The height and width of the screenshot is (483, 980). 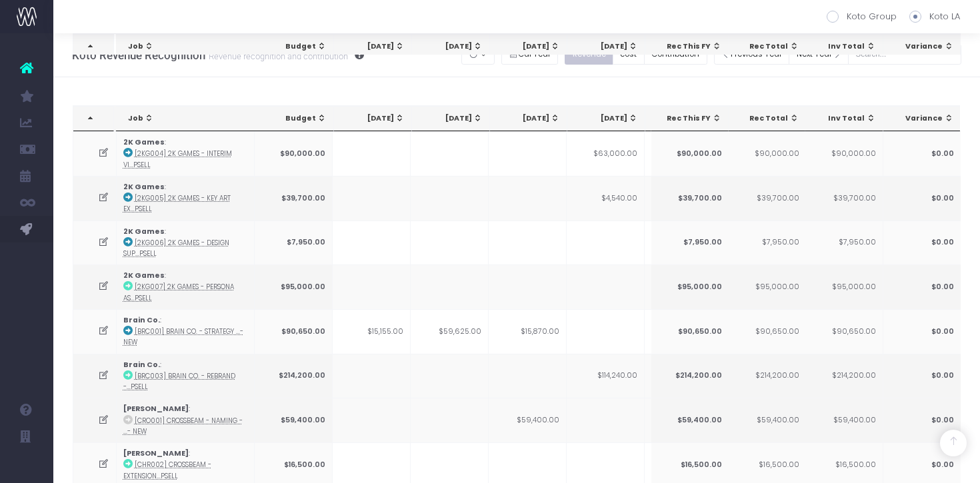 I want to click on td: $15,155.00, so click(x=371, y=332).